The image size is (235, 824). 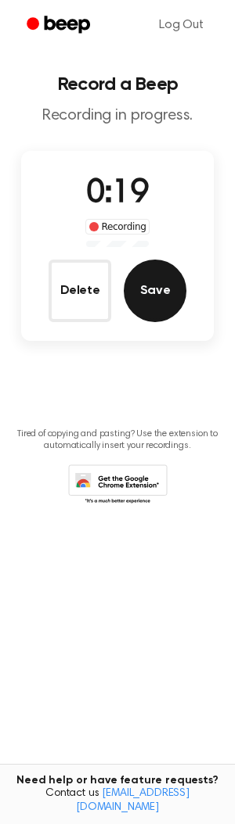 What do you see at coordinates (59, 25) in the screenshot?
I see `a: Beep` at bounding box center [59, 25].